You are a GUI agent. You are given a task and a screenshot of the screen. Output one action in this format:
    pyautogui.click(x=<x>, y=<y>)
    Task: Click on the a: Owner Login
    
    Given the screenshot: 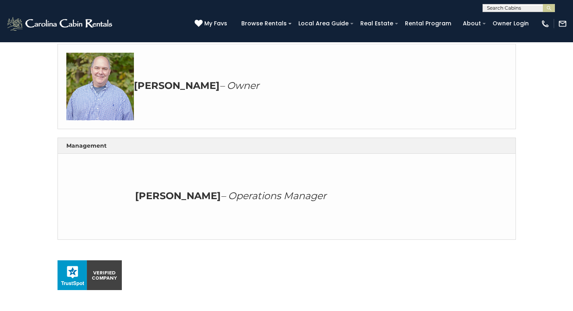 What is the action you would take?
    pyautogui.click(x=511, y=23)
    